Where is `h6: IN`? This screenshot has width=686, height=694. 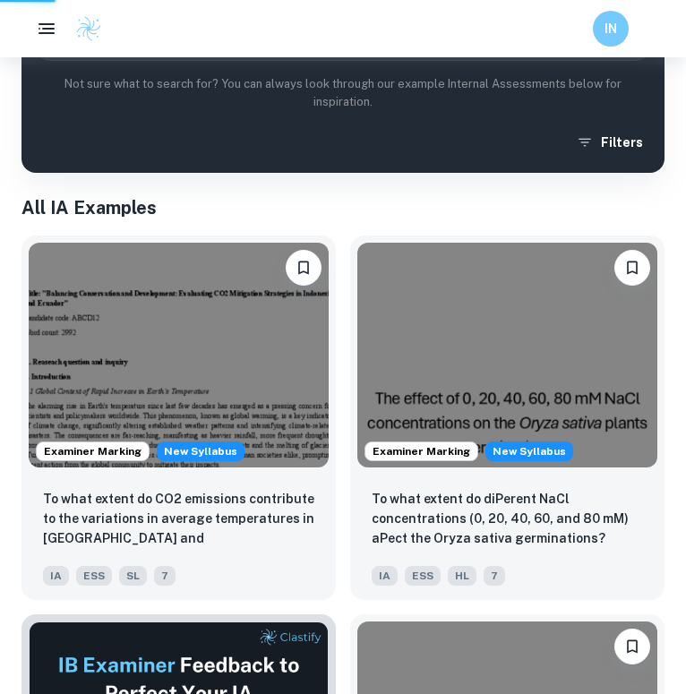
h6: IN is located at coordinates (611, 29).